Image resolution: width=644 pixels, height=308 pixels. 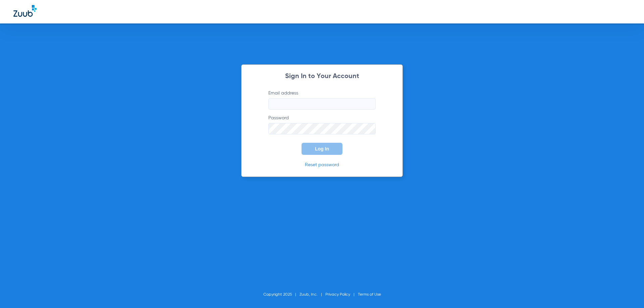 What do you see at coordinates (322, 104) in the screenshot?
I see `input: Email address` at bounding box center [322, 104].